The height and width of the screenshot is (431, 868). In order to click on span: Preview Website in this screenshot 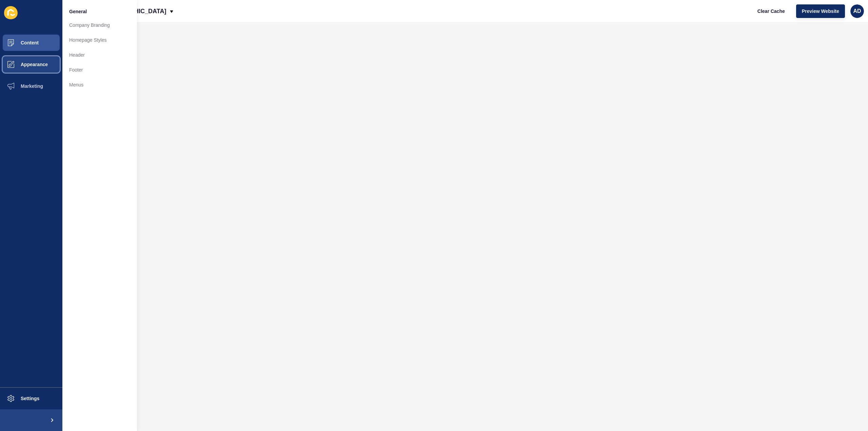, I will do `click(821, 11)`.